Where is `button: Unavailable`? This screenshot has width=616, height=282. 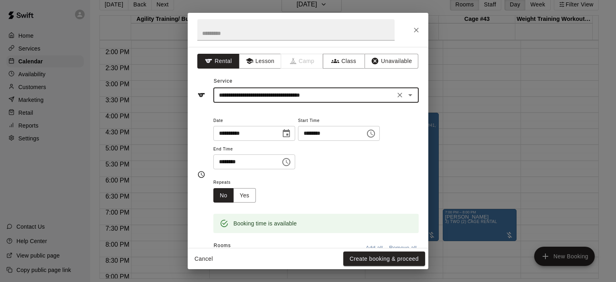
button: Unavailable is located at coordinates (391, 61).